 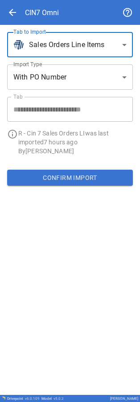 I want to click on div: CIN7 Omni, so click(x=42, y=12).